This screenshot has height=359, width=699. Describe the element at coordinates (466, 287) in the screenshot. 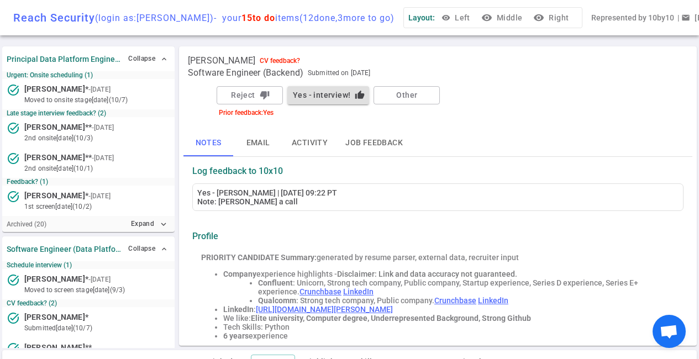

I see `li: : Unicorn, Strong tech company, Public company, Startup experience, Series D experience, Series E...` at that location.